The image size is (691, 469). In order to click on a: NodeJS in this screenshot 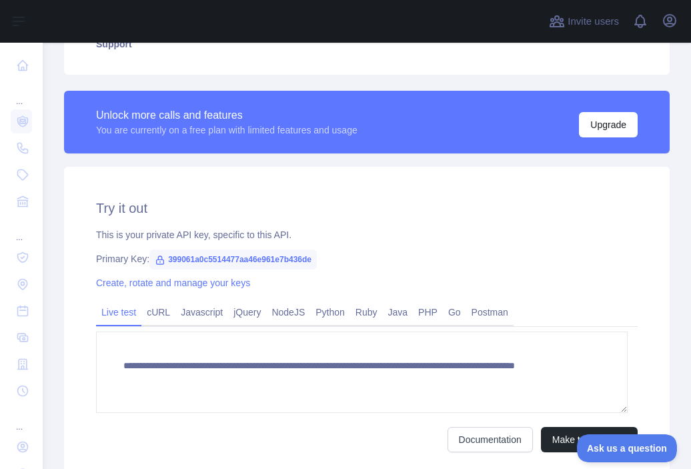, I will do `click(288, 312)`.